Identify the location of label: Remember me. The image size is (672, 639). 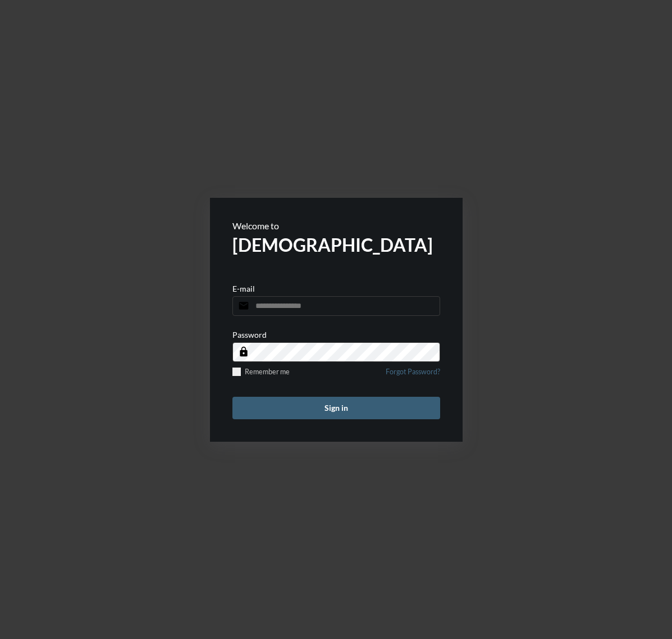
(261, 371).